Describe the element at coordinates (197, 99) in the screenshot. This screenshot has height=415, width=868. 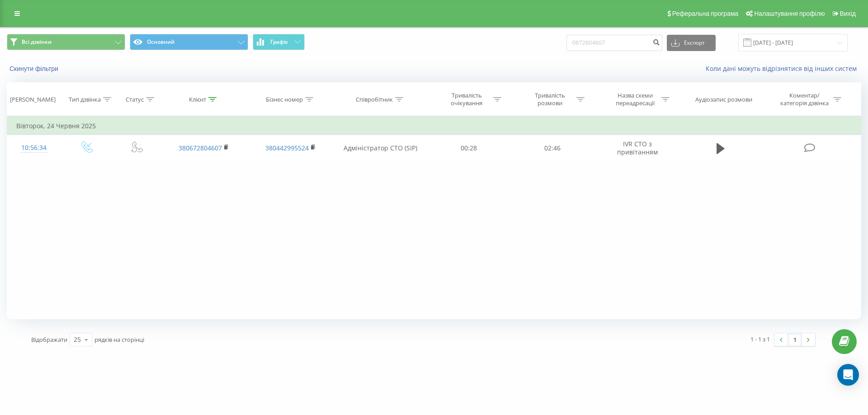
I see `div: Клієнт` at that location.